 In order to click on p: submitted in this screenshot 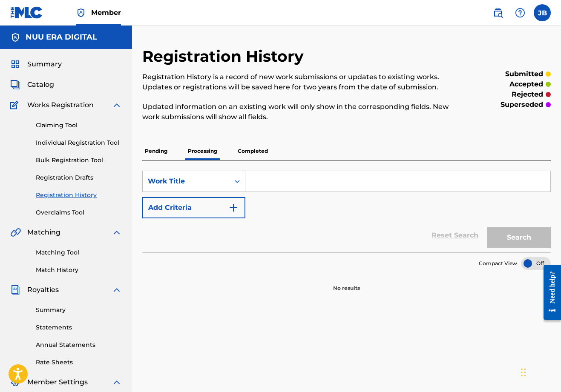, I will do `click(524, 74)`.